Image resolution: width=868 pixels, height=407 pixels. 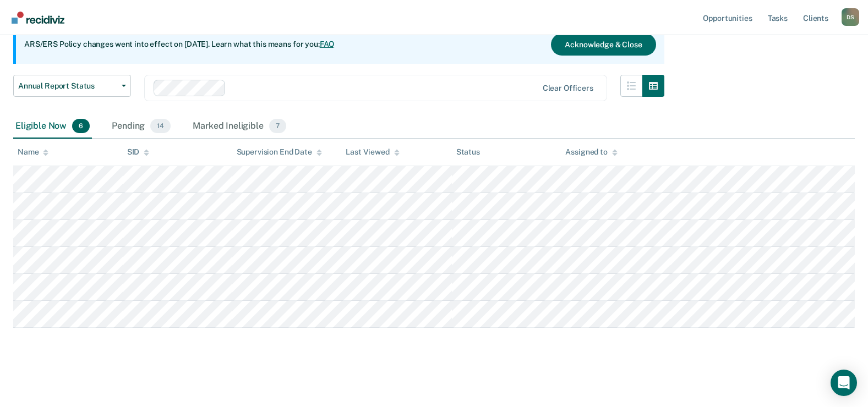 I want to click on div: Assigned to, so click(x=591, y=152).